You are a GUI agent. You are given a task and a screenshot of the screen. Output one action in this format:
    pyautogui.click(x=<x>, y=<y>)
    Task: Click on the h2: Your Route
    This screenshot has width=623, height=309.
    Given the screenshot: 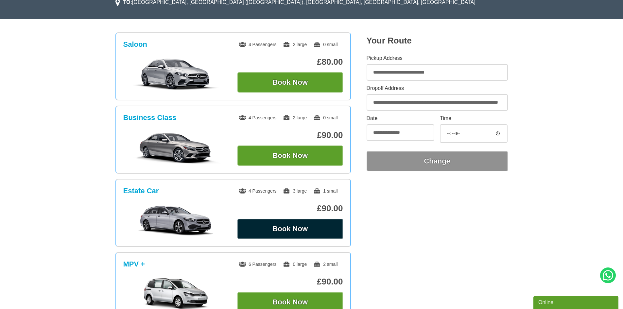 What is the action you would take?
    pyautogui.click(x=437, y=41)
    